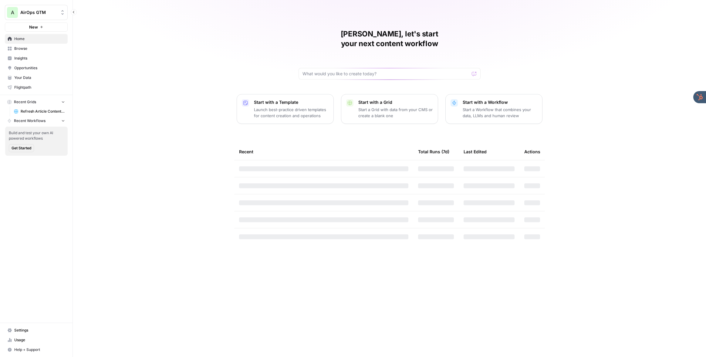 The width and height of the screenshot is (706, 357). What do you see at coordinates (36, 136) in the screenshot?
I see `span: Build and test your own AI powered workflows` at bounding box center [36, 136].